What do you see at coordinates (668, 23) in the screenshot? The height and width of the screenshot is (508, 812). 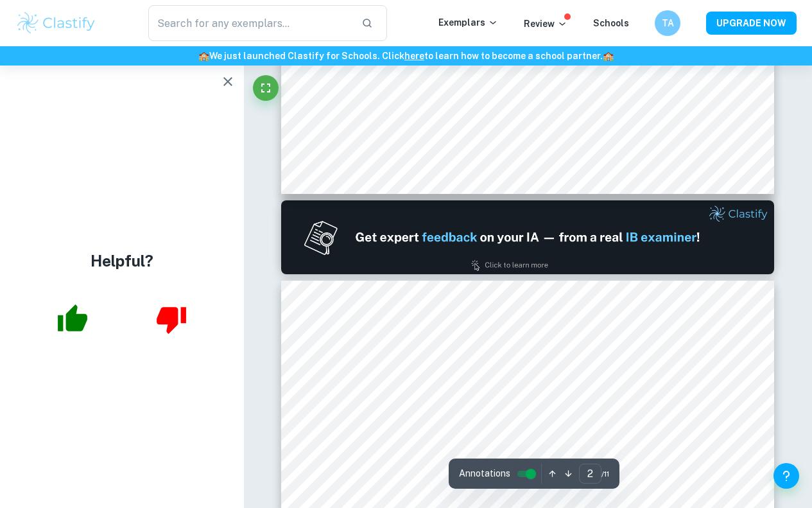 I see `button: TA` at bounding box center [668, 23].